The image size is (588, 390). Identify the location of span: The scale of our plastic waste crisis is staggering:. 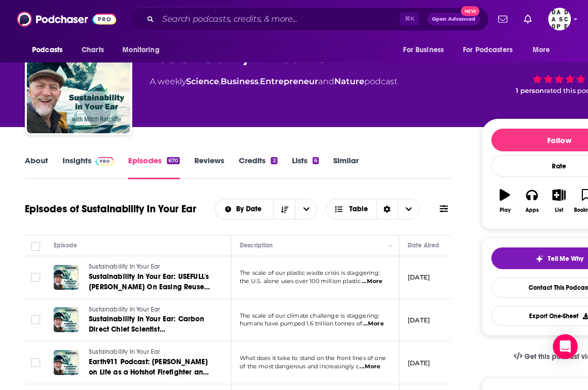
(309, 273).